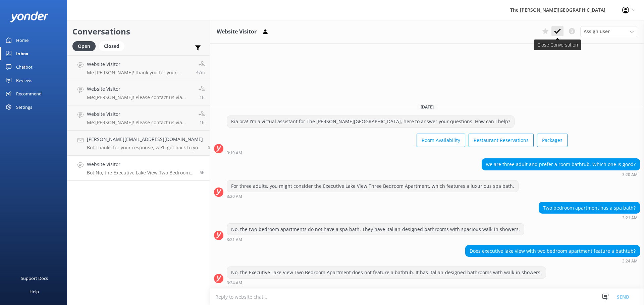 The image size is (644, 305). I want to click on div: Closed, so click(112, 46).